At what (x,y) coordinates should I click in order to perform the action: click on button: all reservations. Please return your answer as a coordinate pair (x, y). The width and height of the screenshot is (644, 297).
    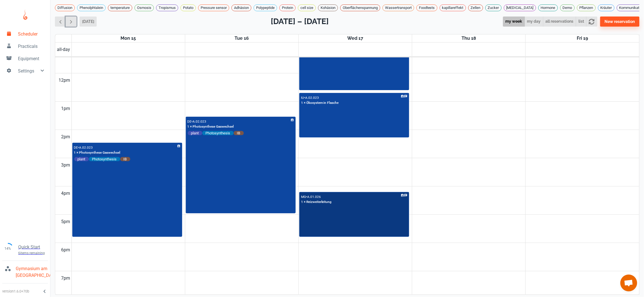
    Looking at the image, I should click on (560, 21).